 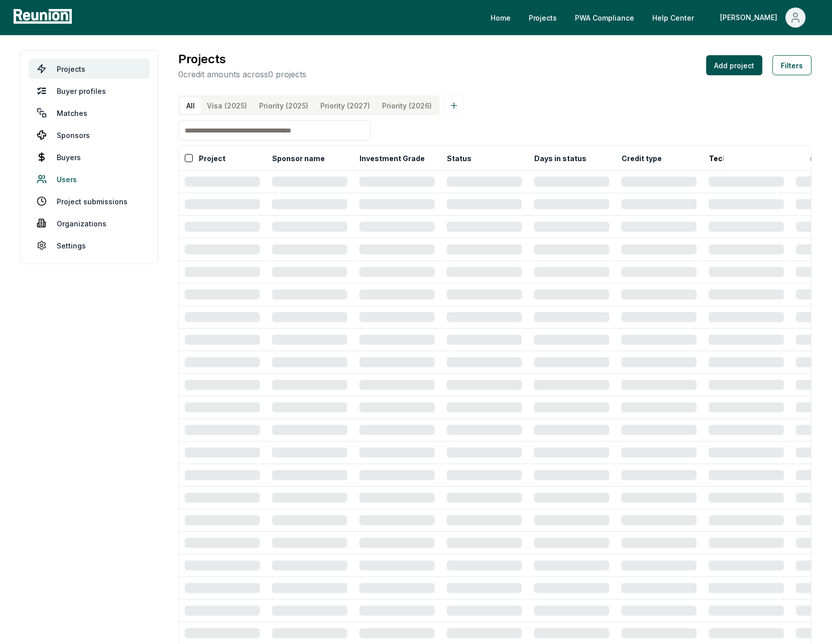 What do you see at coordinates (345, 106) in the screenshot?
I see `button: Priority (2027)` at bounding box center [345, 106].